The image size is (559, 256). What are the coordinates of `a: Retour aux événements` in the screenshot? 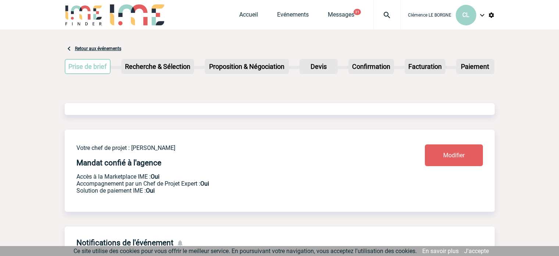 It's located at (98, 49).